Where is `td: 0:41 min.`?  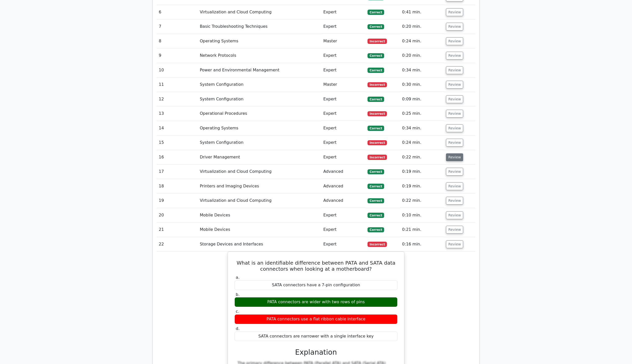
td: 0:41 min. is located at coordinates (422, 12).